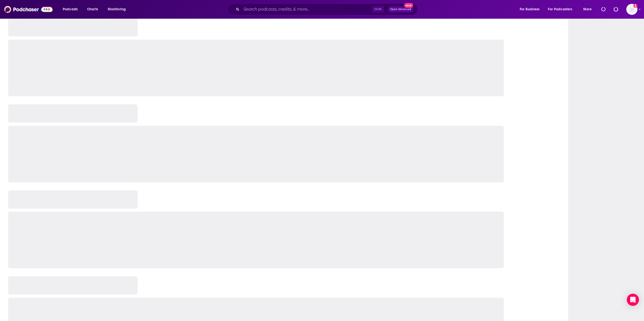 This screenshot has width=644, height=321. I want to click on img: Podchaser - Follow, Share and Rate Podcasts, so click(29, 9).